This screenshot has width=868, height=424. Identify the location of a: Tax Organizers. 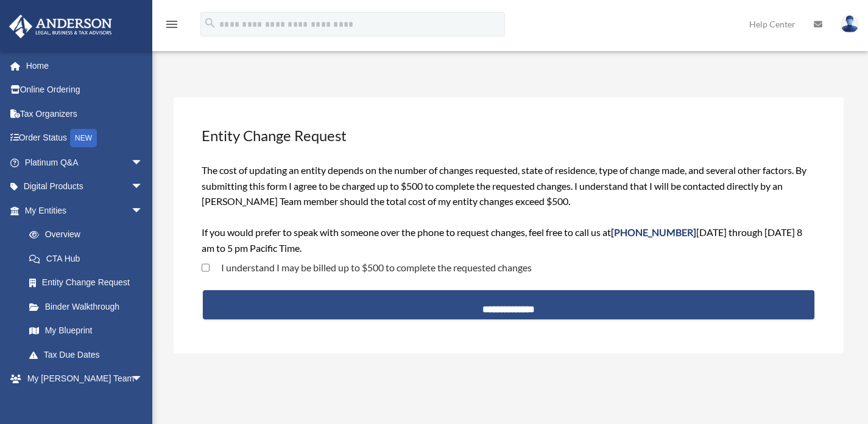
(85, 114).